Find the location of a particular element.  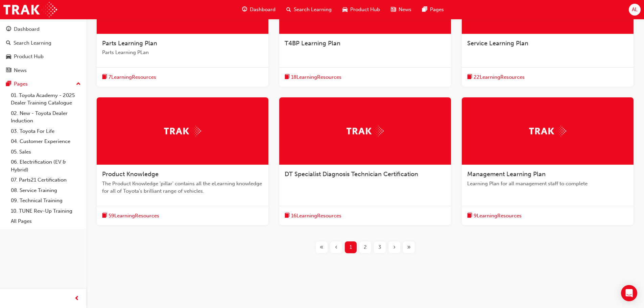

a: 08. Service Training is located at coordinates (46, 191).